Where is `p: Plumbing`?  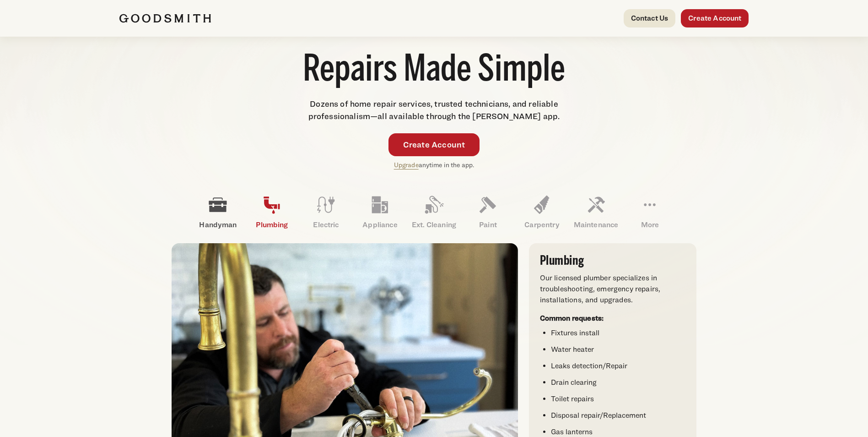 p: Plumbing is located at coordinates (272, 225).